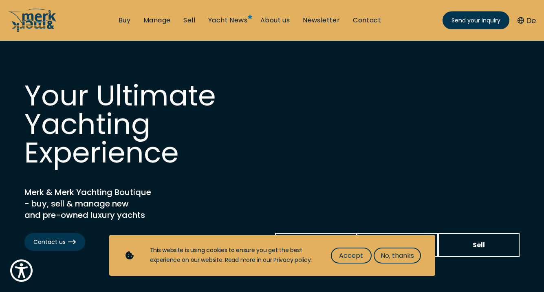  I want to click on a: Yacht News, so click(228, 20).